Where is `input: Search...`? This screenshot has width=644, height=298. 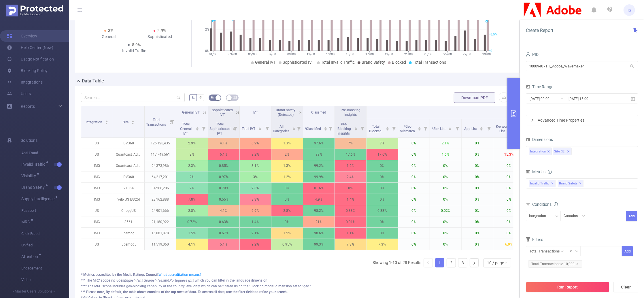
input: Search... is located at coordinates (133, 97).